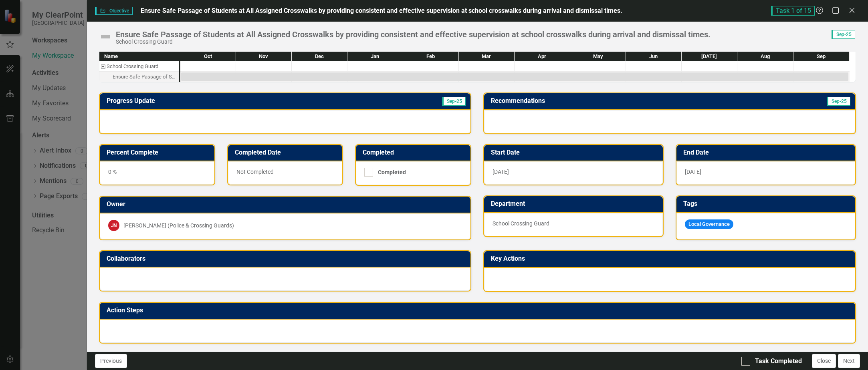 This screenshot has width=868, height=370. What do you see at coordinates (114, 225) in the screenshot?
I see `div: JN` at bounding box center [114, 225].